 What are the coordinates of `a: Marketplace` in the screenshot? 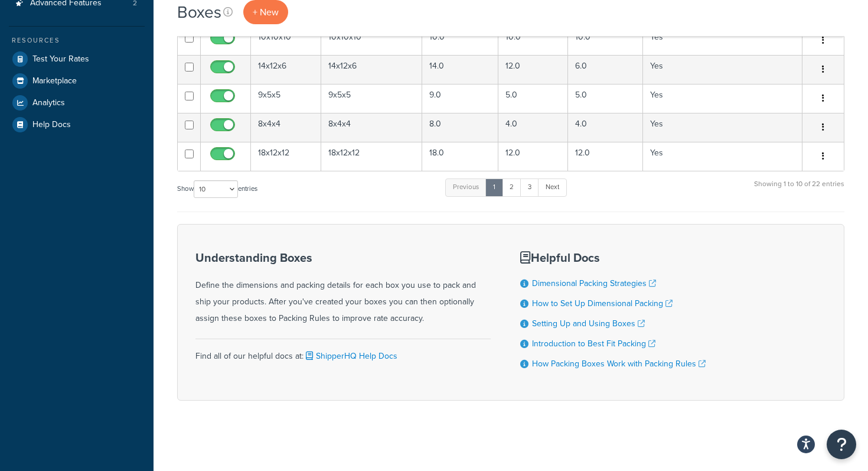 It's located at (77, 81).